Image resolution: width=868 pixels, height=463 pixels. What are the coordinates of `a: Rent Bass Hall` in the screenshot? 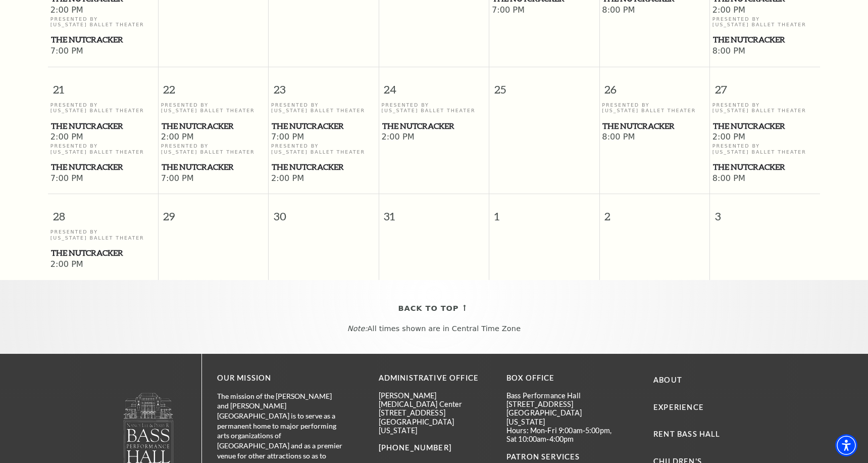 It's located at (686, 434).